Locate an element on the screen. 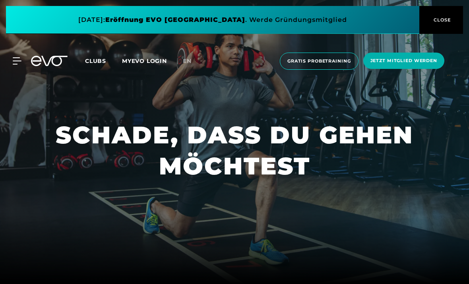 This screenshot has height=284, width=469. a: en is located at coordinates (192, 61).